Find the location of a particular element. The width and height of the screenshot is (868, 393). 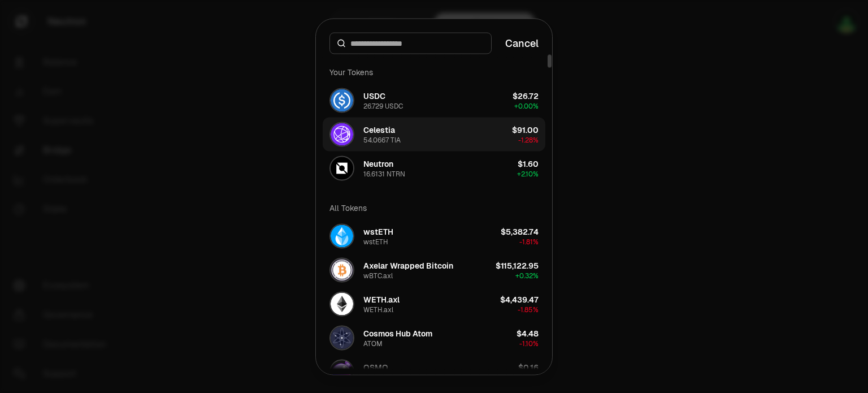

img: wstETH Logo is located at coordinates (342, 236).